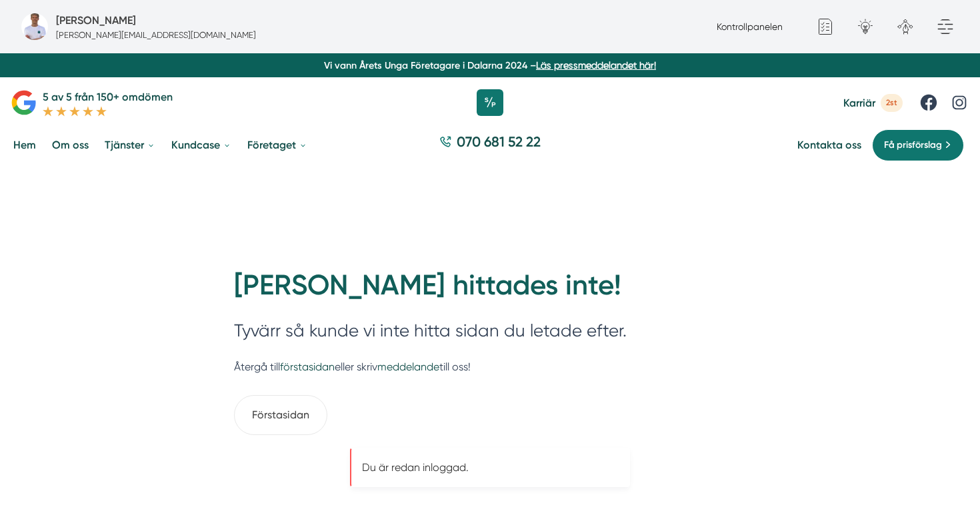 Image resolution: width=980 pixels, height=507 pixels. What do you see at coordinates (70, 144) in the screenshot?
I see `a: Om oss` at bounding box center [70, 144].